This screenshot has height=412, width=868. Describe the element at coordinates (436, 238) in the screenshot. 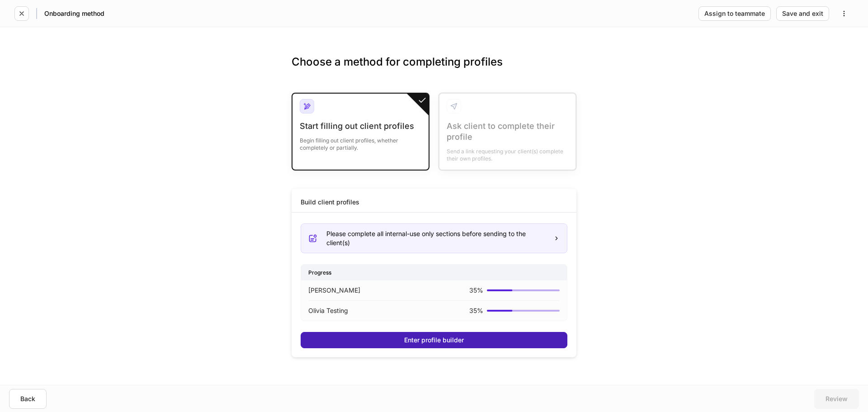

I see `div: Please complete all internal-use only sections before sending to the client(s)` at that location.